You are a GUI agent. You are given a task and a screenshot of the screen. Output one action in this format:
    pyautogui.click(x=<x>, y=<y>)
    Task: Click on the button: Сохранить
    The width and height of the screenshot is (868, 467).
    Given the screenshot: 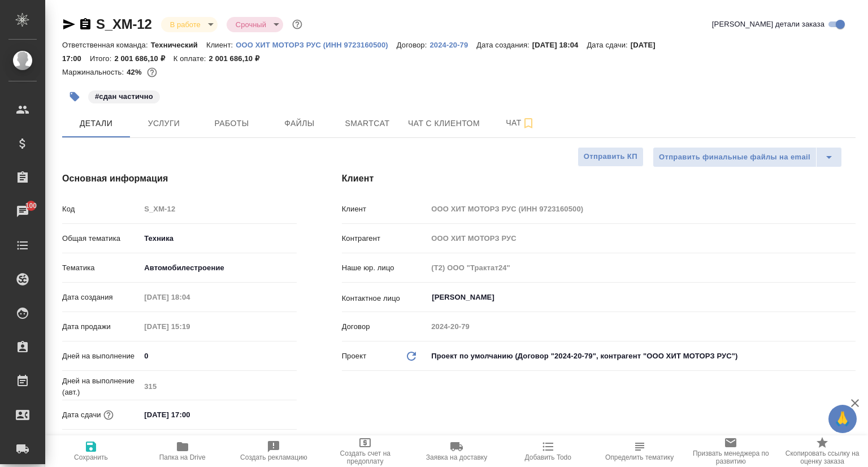 What is the action you would take?
    pyautogui.click(x=91, y=451)
    